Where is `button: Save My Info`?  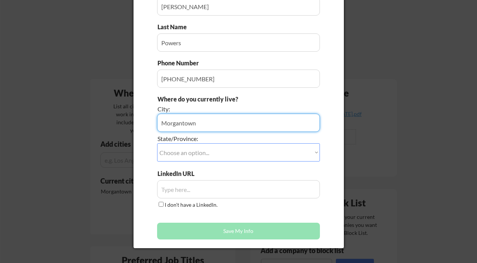
button: Save My Info is located at coordinates (238, 231).